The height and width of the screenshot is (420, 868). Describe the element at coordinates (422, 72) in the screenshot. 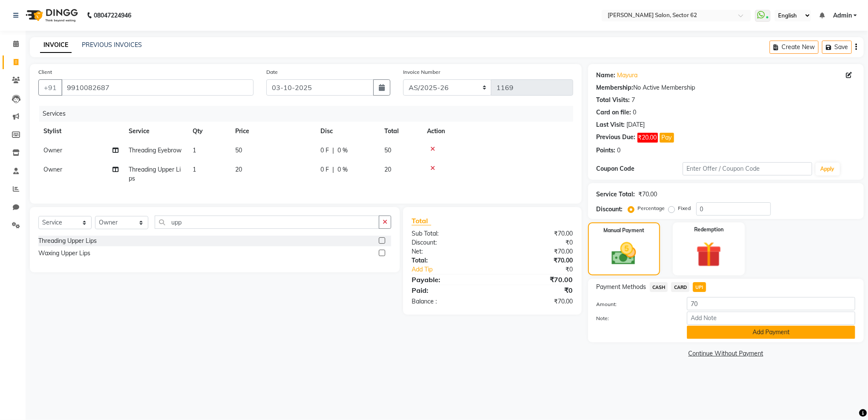

I see `label: Invoice Number` at that location.